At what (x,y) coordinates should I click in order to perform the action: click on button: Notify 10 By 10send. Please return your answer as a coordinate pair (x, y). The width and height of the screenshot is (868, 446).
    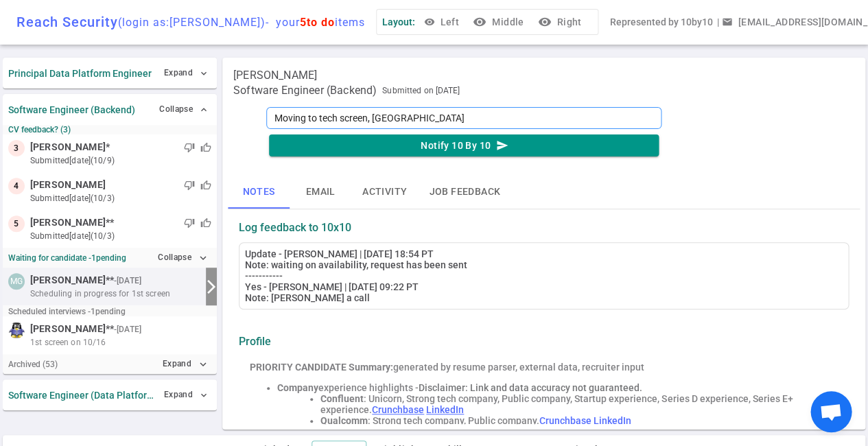
    Looking at the image, I should click on (464, 145).